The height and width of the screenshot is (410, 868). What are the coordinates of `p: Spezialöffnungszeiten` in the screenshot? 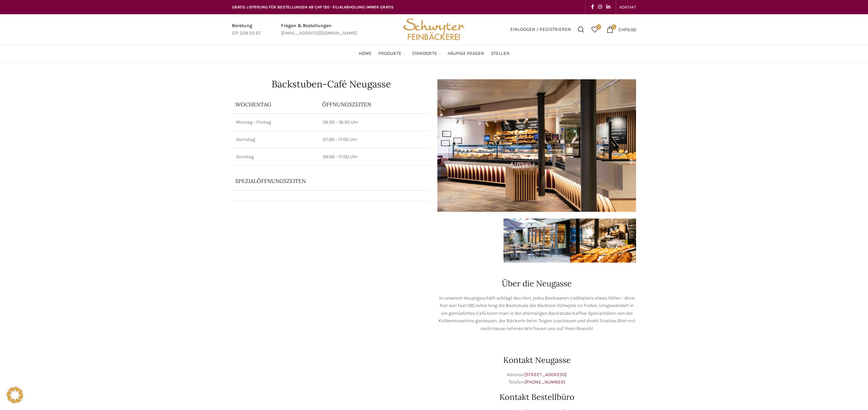 It's located at (322, 181).